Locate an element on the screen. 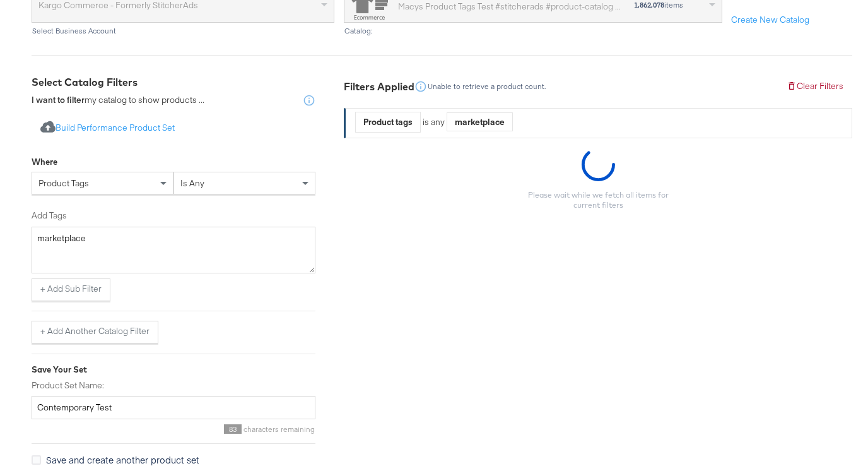 Image resolution: width=868 pixels, height=466 pixels. span: 83 is located at coordinates (233, 429).